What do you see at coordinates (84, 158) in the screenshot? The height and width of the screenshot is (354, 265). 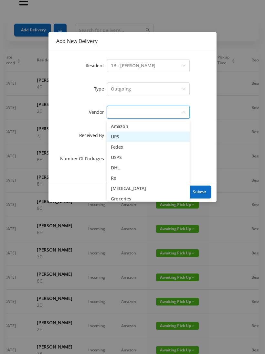 I see `label: Number Of Packages` at bounding box center [84, 158].